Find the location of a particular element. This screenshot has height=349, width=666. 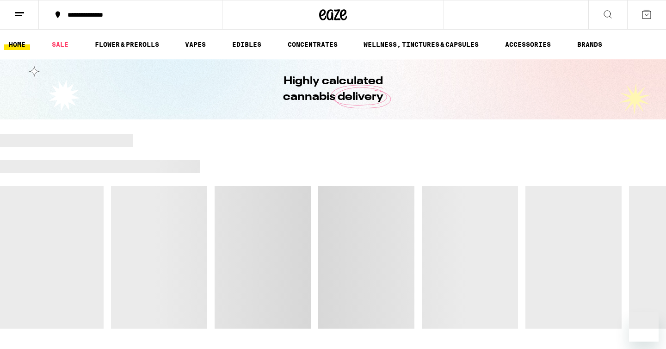

a: WELLNESS, TINCTURES & CAPSULES is located at coordinates (421, 44).